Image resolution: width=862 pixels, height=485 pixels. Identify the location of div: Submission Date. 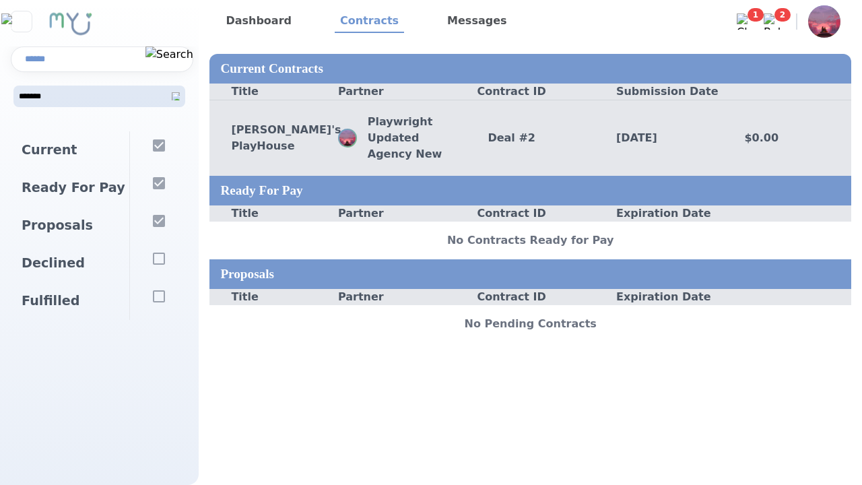
(659, 92).